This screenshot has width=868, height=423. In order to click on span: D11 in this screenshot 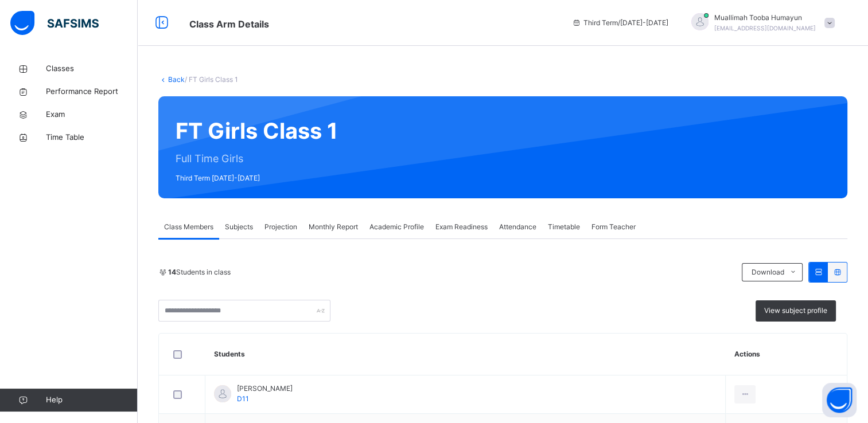, I will do `click(243, 398)`.